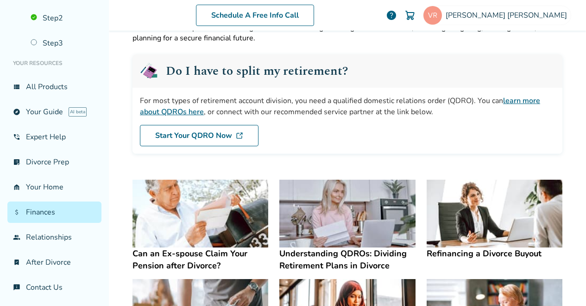 The height and width of the screenshot is (306, 586). Describe the element at coordinates (54, 137) in the screenshot. I see `a: phone_in_talkExpert Help` at that location.